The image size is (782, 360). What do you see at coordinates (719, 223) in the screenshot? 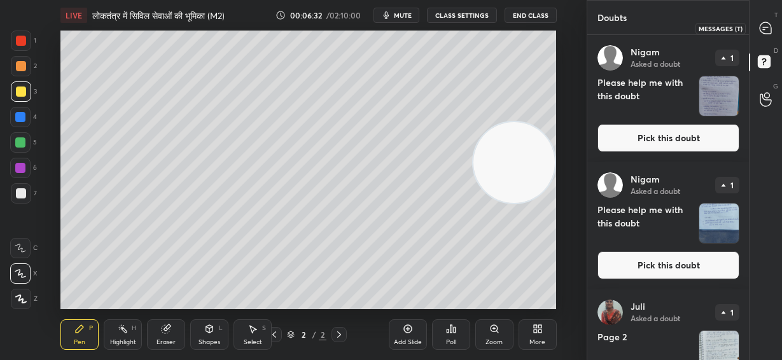
I see `img: 1757065274UKAGRV.JPEG` at bounding box center [719, 223].